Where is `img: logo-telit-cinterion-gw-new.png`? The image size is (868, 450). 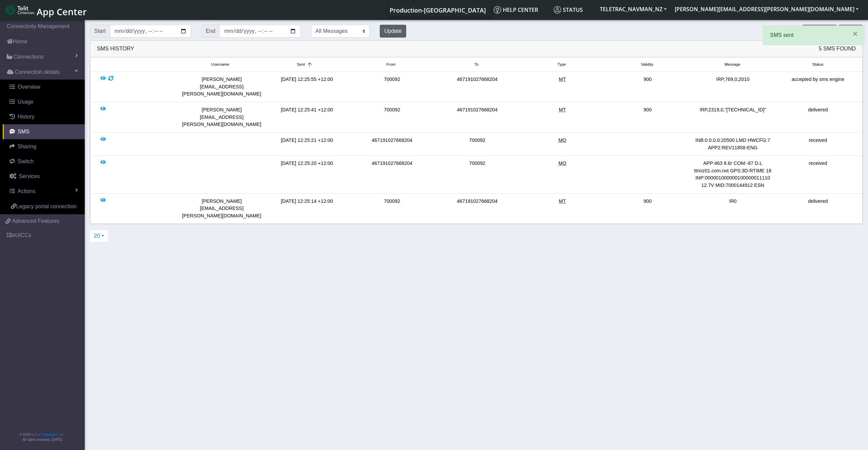
img: logo-telit-cinterion-gw-new.png is located at coordinates (20, 10).